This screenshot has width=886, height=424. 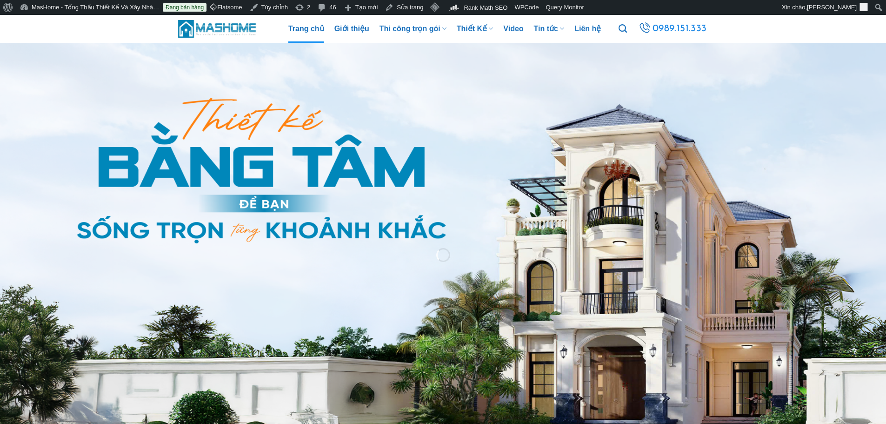 What do you see at coordinates (218, 28) in the screenshot?
I see `img: MasHome – Tổng Thầu Thiết Kế Và Xây Nhà Trọn Gói` at bounding box center [218, 28].